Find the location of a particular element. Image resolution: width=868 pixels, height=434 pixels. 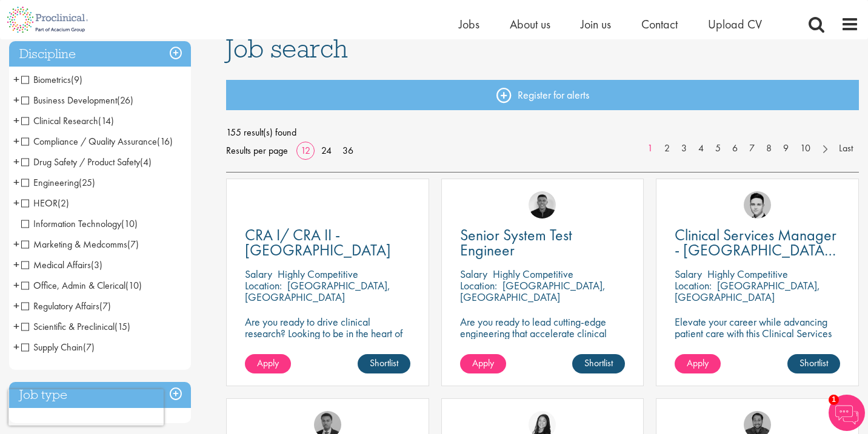

a: Jobs is located at coordinates (469, 24).